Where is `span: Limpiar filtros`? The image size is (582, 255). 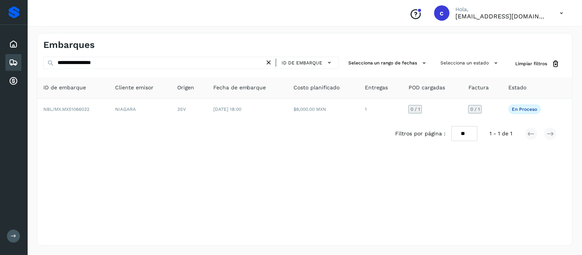
span: Limpiar filtros is located at coordinates (532, 64).